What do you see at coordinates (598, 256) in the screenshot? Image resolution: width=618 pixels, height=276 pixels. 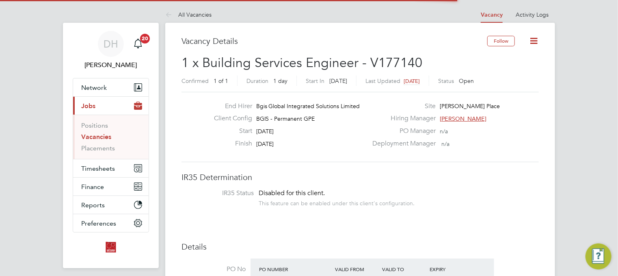 I see `button: Engage Resource Center` at bounding box center [598, 256].